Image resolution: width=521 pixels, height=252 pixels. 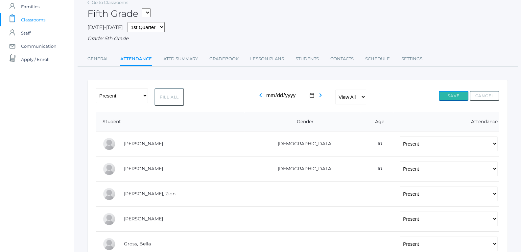 I want to click on a: Gross, Bella, so click(x=137, y=243).